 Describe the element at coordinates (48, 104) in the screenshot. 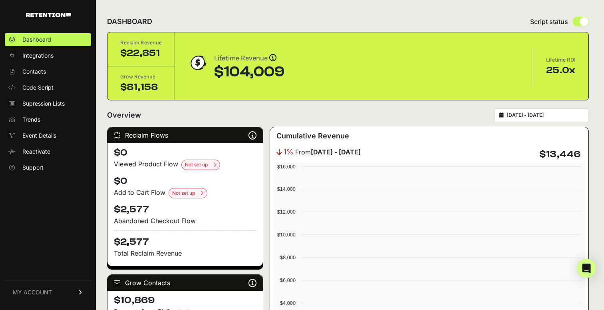

I see `a: Supression Lists` at that location.